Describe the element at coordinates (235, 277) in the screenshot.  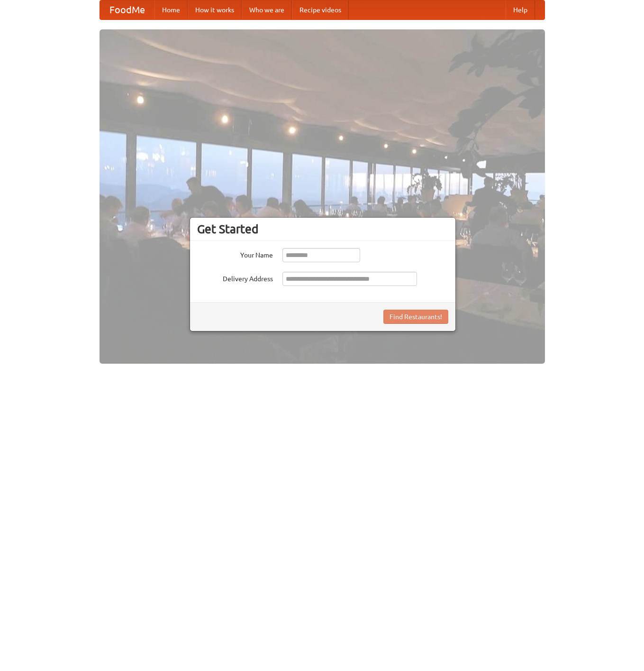
I see `label: Delivery Address` at that location.